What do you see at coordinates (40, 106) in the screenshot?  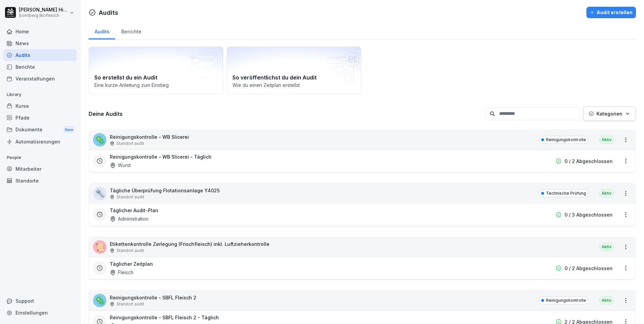 I see `a: Kurse` at bounding box center [40, 106].